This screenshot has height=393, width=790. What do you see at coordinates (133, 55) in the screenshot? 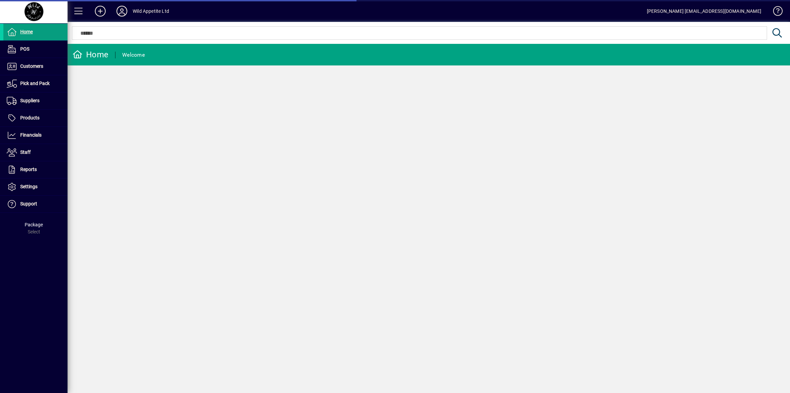
I see `div: Welcome` at bounding box center [133, 55].